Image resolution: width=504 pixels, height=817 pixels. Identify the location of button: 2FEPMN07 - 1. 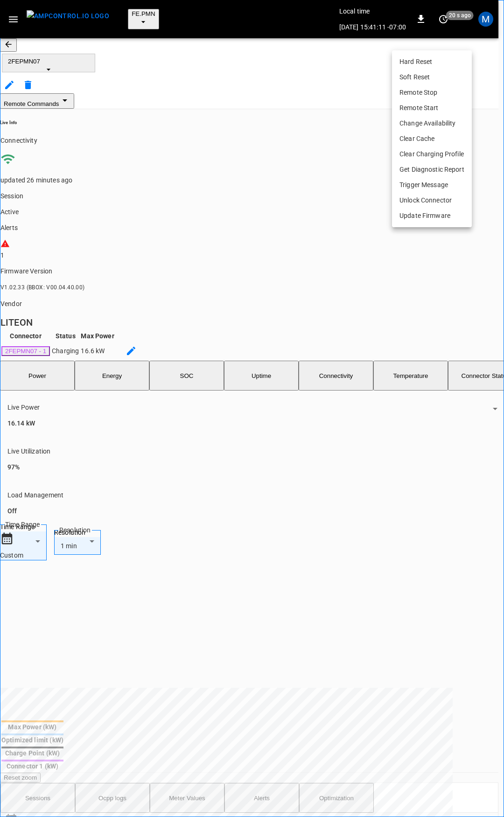
(26, 351).